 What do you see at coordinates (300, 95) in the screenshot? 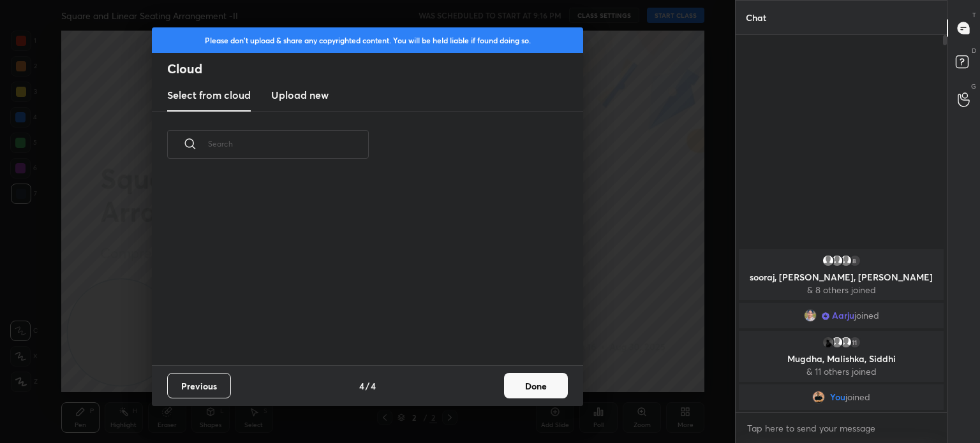
I see `h3: Upload new` at bounding box center [300, 95].